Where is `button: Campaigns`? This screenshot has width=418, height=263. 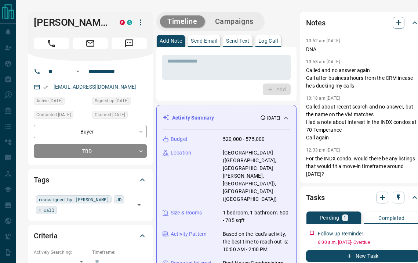 button: Campaigns is located at coordinates (234, 21).